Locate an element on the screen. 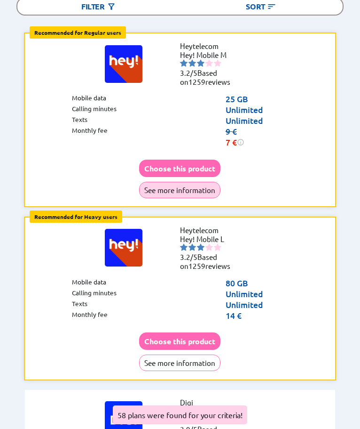  p: 25 GB is located at coordinates (257, 98).